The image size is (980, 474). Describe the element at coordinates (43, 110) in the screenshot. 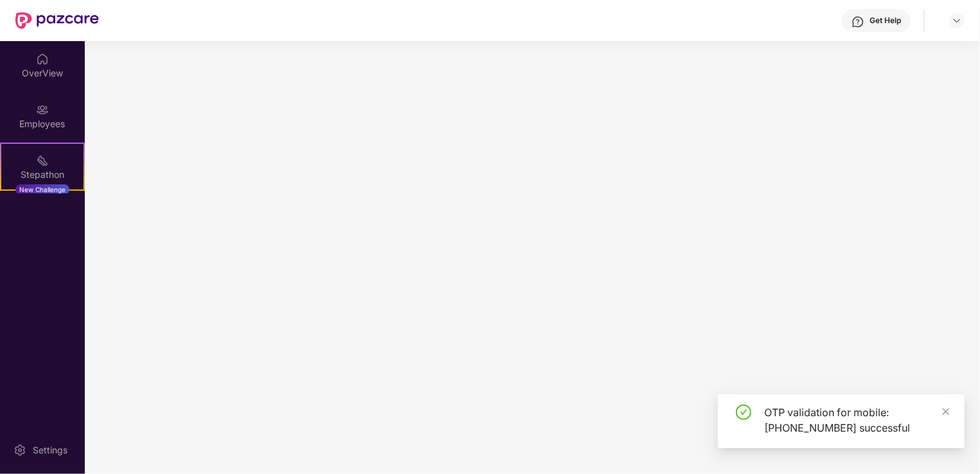

I see `img: svg+xml;base64,PHN2ZyBpZD0iRW1wbG95ZWVzIiB4bWxucz0iaHR0cDovL3d3dy53My5vcmcvMjAwMC9zdmciIHdpZHRoPS...` at that location.